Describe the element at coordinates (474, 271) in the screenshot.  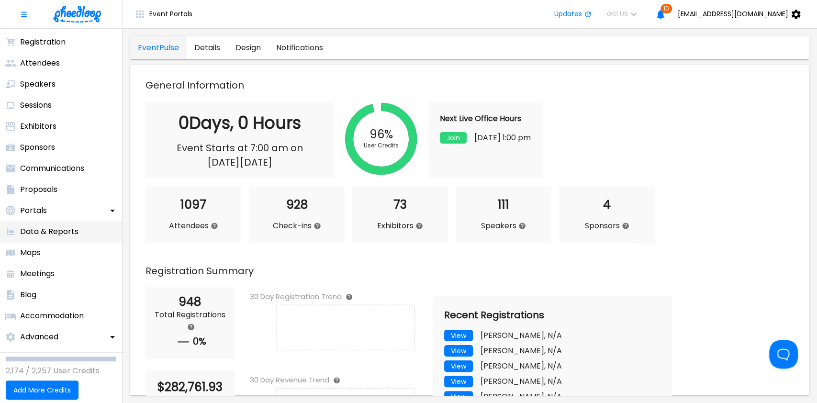
I see `p: Registration Summary` at that location.